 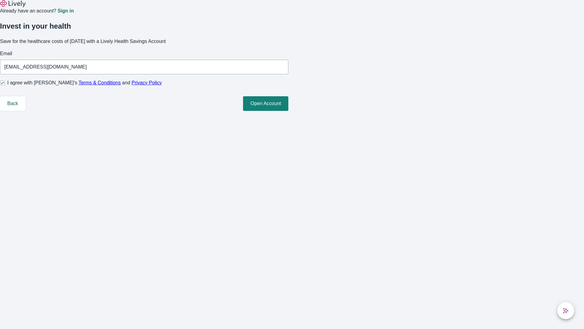 What do you see at coordinates (65, 11) in the screenshot?
I see `div: Sign in` at bounding box center [65, 11].